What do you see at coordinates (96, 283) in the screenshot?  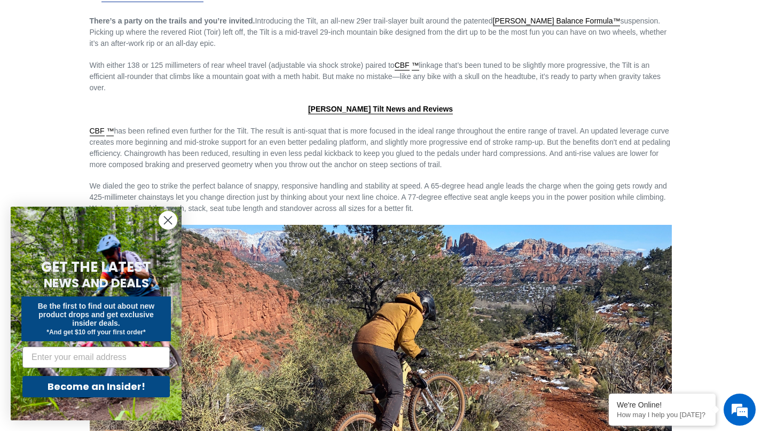 I see `span: NEWS AND DEALS` at bounding box center [96, 283].